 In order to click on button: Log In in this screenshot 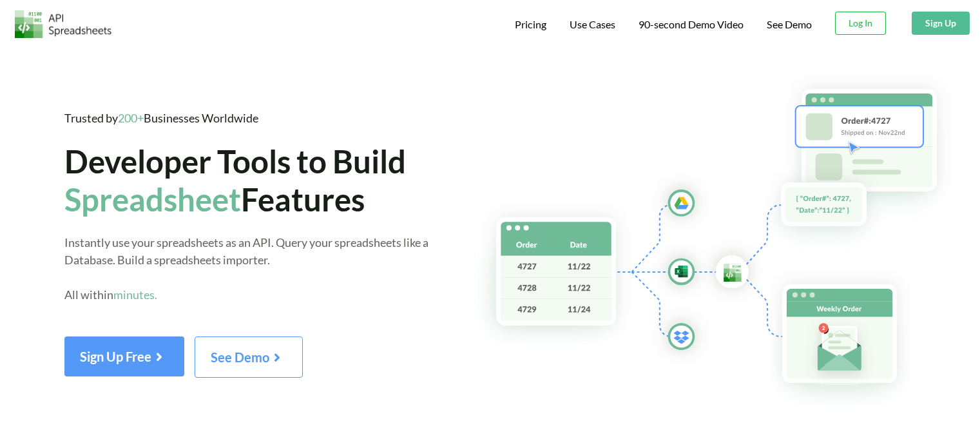, I will do `click(860, 23)`.